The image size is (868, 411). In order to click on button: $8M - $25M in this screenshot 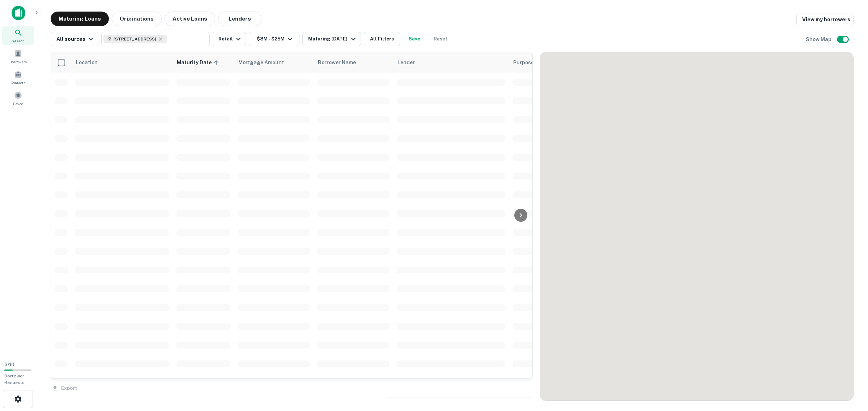, I will do `click(274, 39)`.